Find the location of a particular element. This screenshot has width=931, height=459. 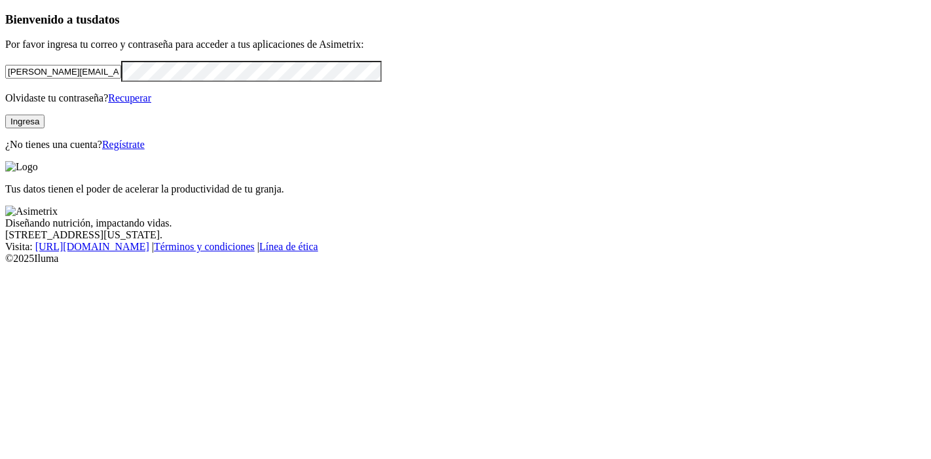

img: Logo is located at coordinates (22, 167).